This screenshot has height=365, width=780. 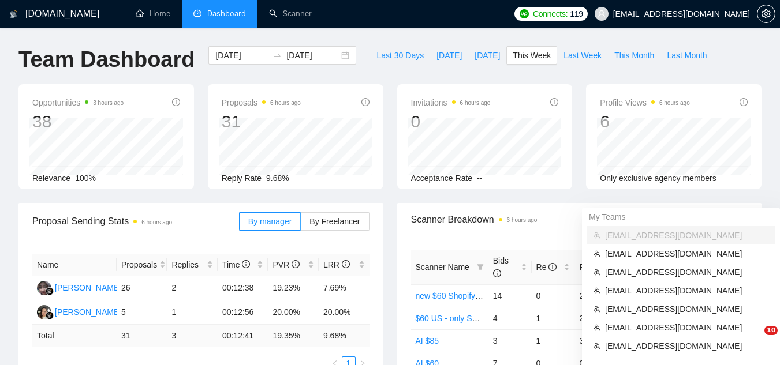 I want to click on span: Profile Views, so click(x=645, y=103).